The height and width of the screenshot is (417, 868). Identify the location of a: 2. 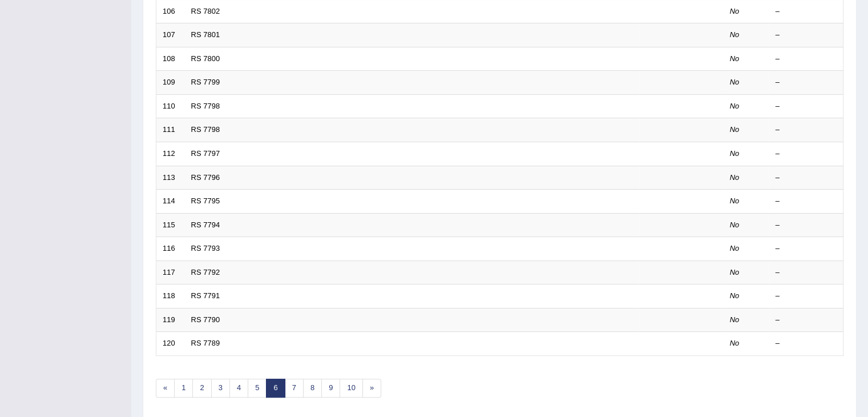
(201, 388).